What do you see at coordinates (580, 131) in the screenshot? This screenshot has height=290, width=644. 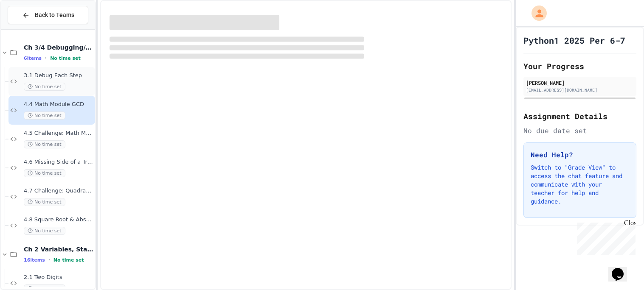 I see `div: No due date set` at bounding box center [580, 131].